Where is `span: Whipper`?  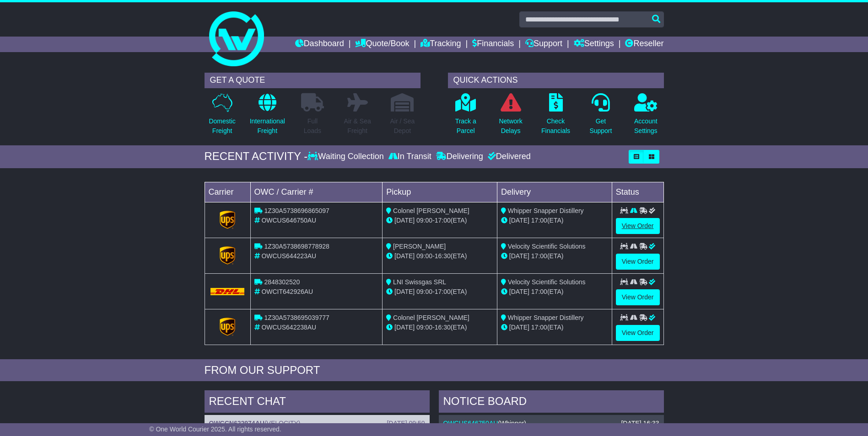
span: Whipper is located at coordinates (512, 423).